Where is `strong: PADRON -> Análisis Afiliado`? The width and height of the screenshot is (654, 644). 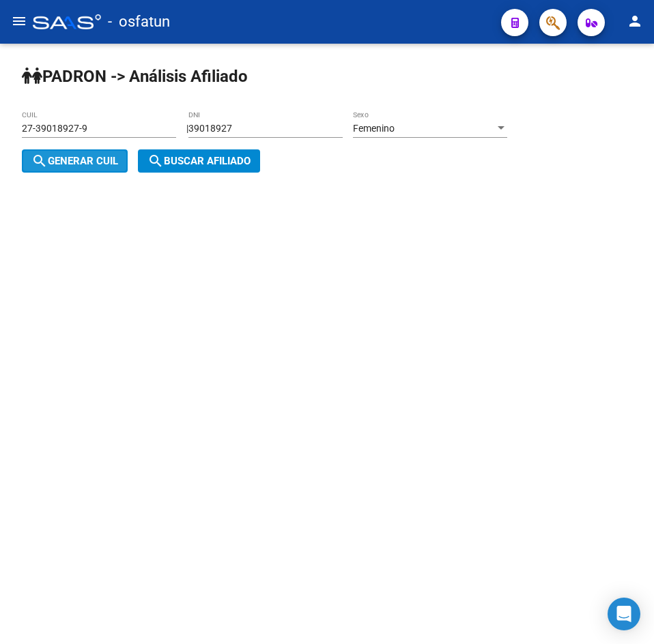 strong: PADRON -> Análisis Afiliado is located at coordinates (135, 76).